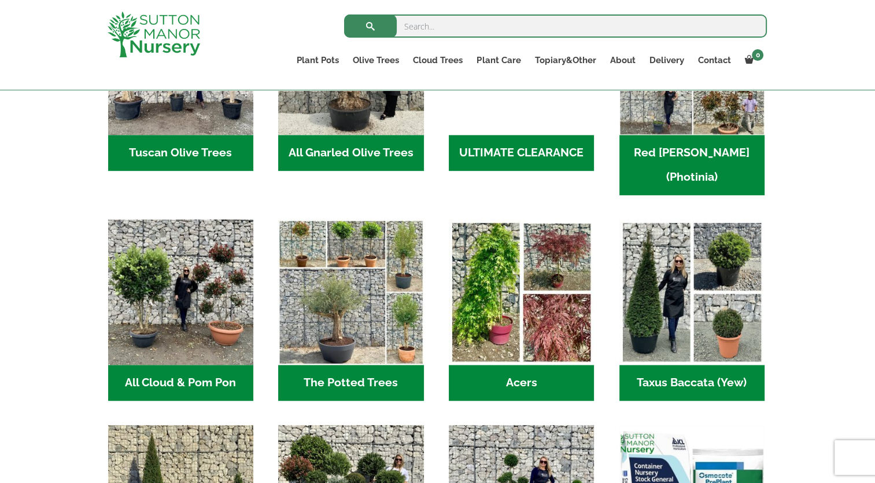 This screenshot has height=483, width=875. I want to click on a: 0, so click(752, 60).